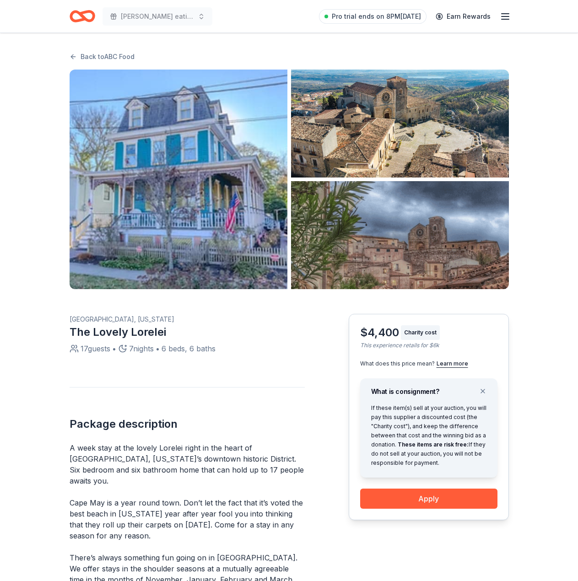 Image resolution: width=578 pixels, height=581 pixels. I want to click on div: 6 beds, 6 baths, so click(188, 348).